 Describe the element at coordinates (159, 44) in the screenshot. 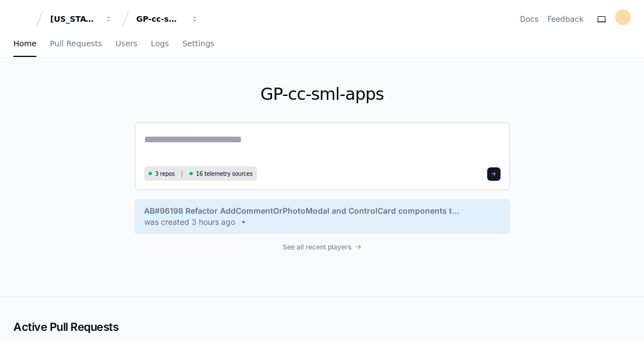

I see `span: Logs` at that location.